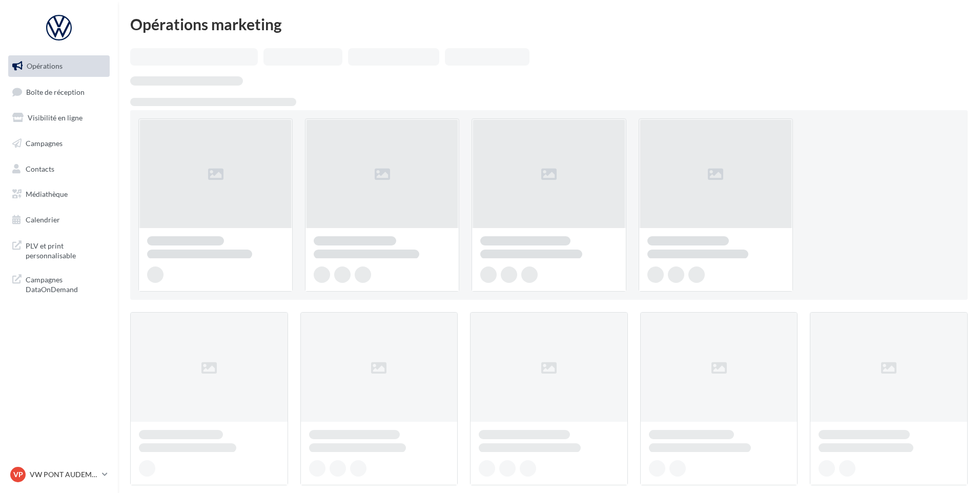 The width and height of the screenshot is (980, 493). What do you see at coordinates (63, 474) in the screenshot?
I see `p: VW PONT AUDEMER` at bounding box center [63, 474].